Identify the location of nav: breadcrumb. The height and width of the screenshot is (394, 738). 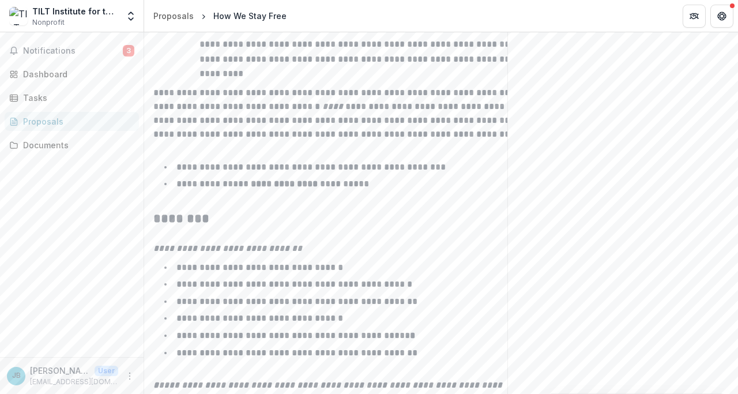
(220, 16).